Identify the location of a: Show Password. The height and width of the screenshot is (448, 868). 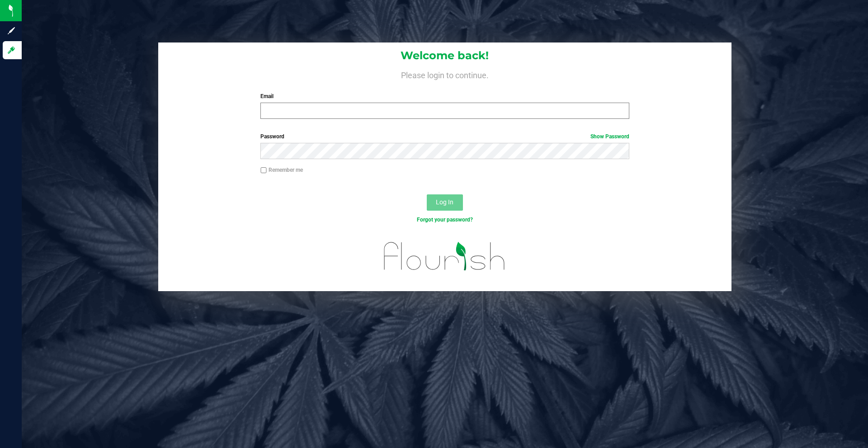
(609, 137).